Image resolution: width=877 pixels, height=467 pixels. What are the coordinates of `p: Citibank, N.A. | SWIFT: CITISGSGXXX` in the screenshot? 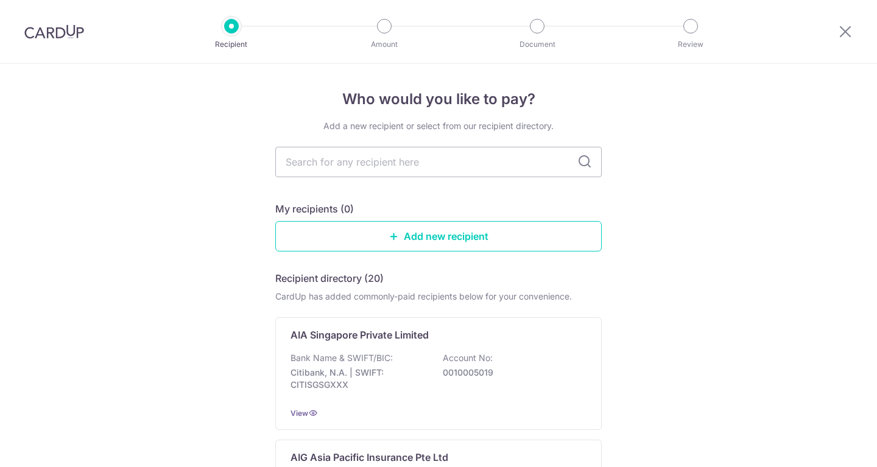 It's located at (359, 379).